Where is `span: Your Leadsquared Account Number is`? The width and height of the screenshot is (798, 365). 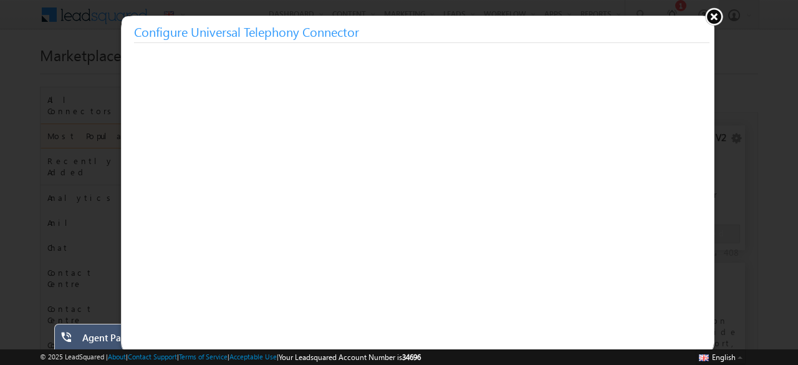
span: Your Leadsquared Account Number is is located at coordinates (350, 356).